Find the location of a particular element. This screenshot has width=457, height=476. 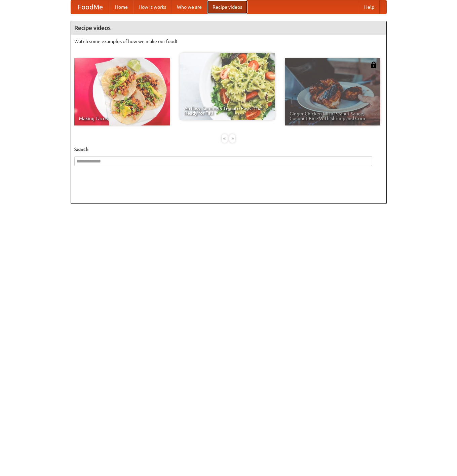

a: Who we are is located at coordinates (189, 7).